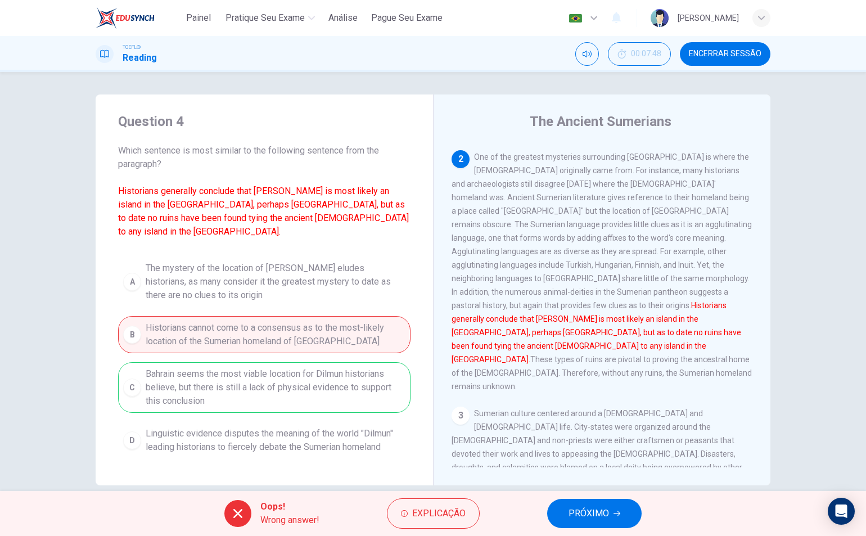 This screenshot has height=536, width=866. Describe the element at coordinates (725, 54) in the screenshot. I see `button: Encerrar Sessão` at that location.